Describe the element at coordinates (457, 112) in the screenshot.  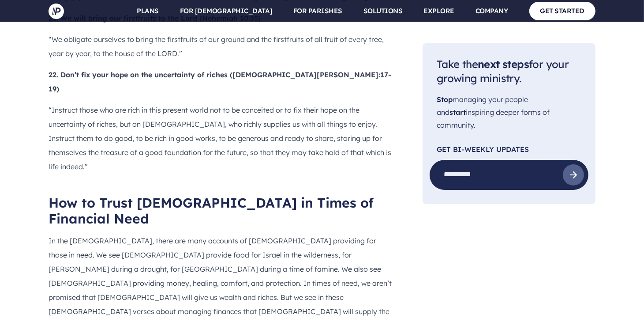
I see `span: start` at that location.